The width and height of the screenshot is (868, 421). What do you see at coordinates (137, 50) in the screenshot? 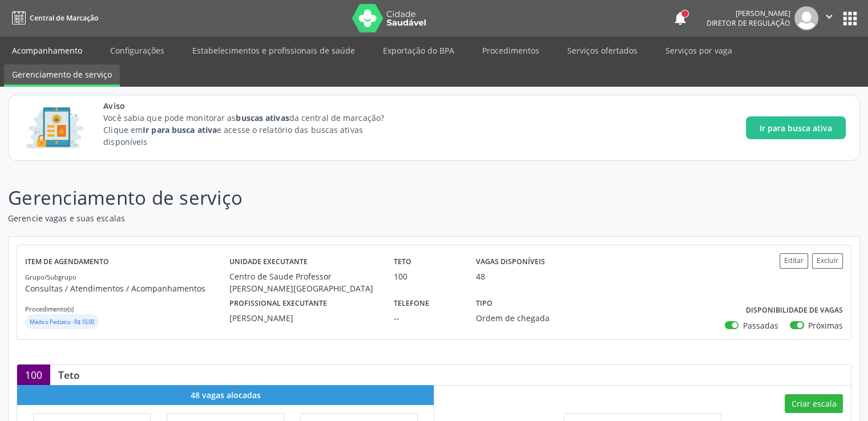
I see `a: Configurações` at bounding box center [137, 50].